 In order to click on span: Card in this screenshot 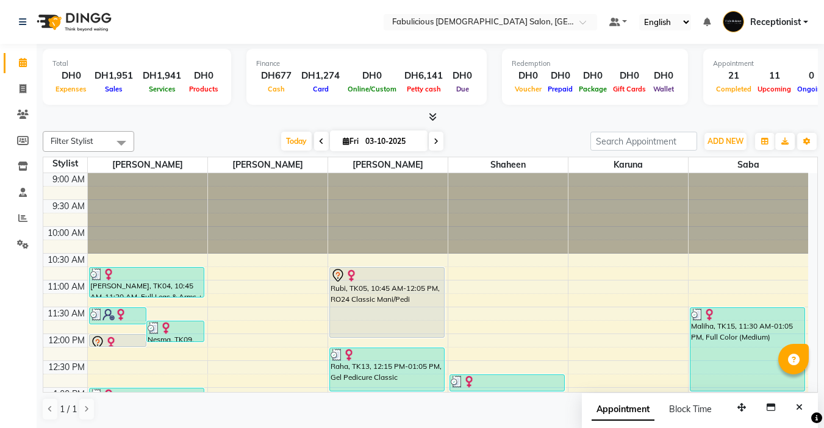, I will do `click(321, 89)`.